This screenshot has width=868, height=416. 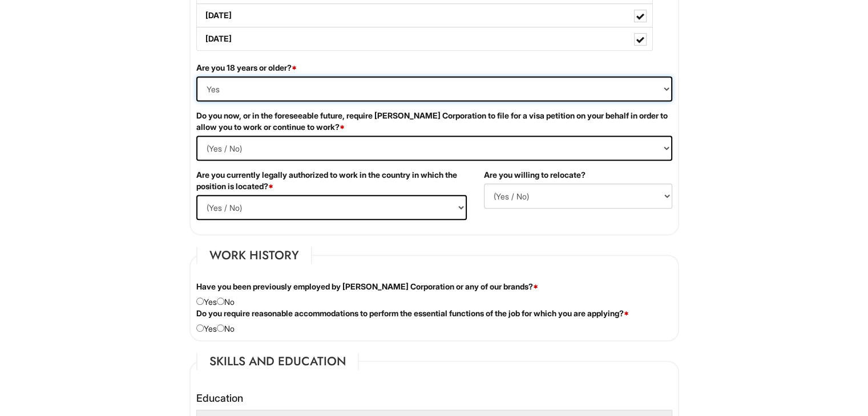 What do you see at coordinates (535, 175) in the screenshot?
I see `label: Are you willing to relocate?` at bounding box center [535, 175].